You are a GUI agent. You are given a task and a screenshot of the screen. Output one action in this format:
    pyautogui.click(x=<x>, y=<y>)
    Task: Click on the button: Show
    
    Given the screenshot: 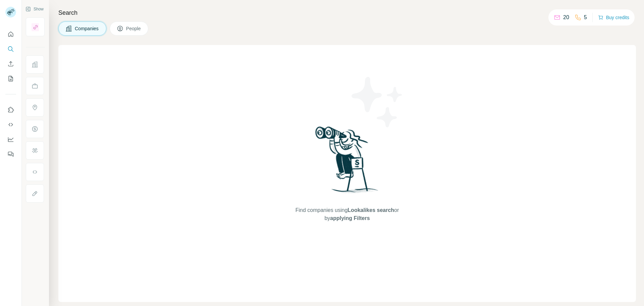 What is the action you would take?
    pyautogui.click(x=34, y=9)
    